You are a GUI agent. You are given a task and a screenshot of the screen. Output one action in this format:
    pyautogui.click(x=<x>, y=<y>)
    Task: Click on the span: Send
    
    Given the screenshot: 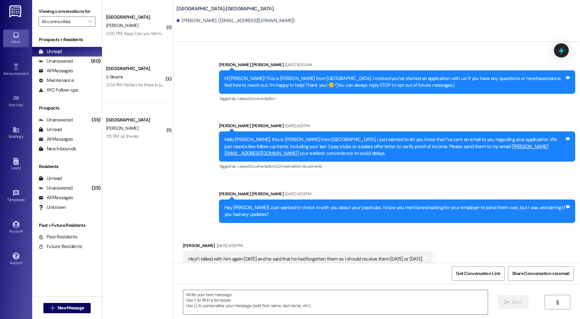 What is the action you would take?
    pyautogui.click(x=517, y=302)
    